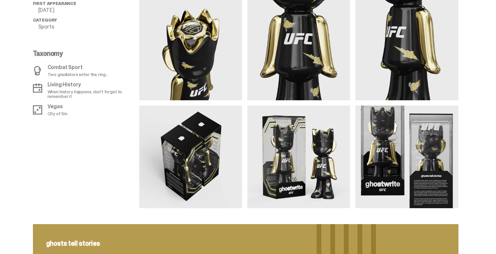  Describe the element at coordinates (57, 107) in the screenshot. I see `p: Vegas` at that location.